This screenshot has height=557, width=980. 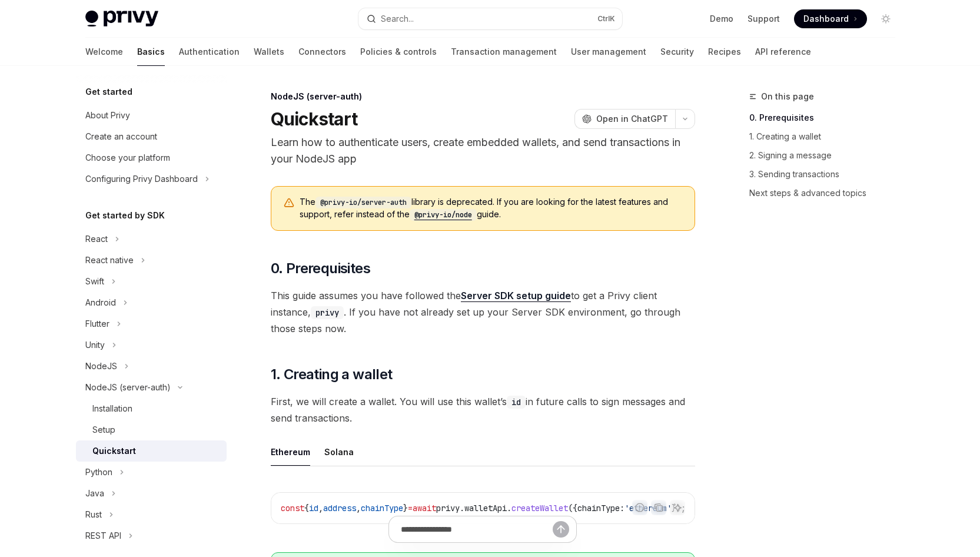 What do you see at coordinates (151, 429) in the screenshot?
I see `a: Setup` at bounding box center [151, 429].